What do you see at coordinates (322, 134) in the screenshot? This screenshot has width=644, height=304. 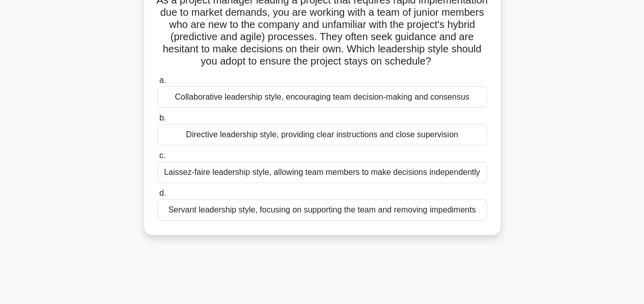 I see `div: Directive leadership style, providing clear instructions and close supervision` at bounding box center [322, 134].